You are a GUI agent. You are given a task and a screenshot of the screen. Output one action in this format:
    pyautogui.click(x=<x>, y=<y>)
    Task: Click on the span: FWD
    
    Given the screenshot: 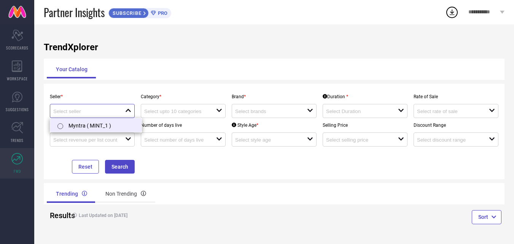 What is the action you would take?
    pyautogui.click(x=17, y=171)
    